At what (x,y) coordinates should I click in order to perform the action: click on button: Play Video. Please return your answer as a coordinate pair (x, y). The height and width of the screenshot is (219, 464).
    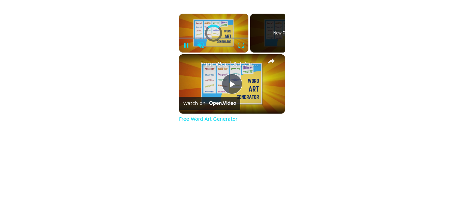
    Looking at the image, I should click on (232, 84).